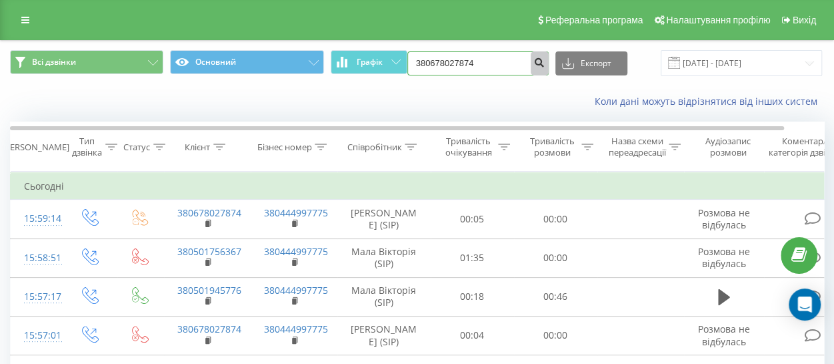 This screenshot has height=364, width=834. Describe the element at coordinates (710, 101) in the screenshot. I see `a: Коли дані можуть відрізнятися вiд інших систем` at that location.